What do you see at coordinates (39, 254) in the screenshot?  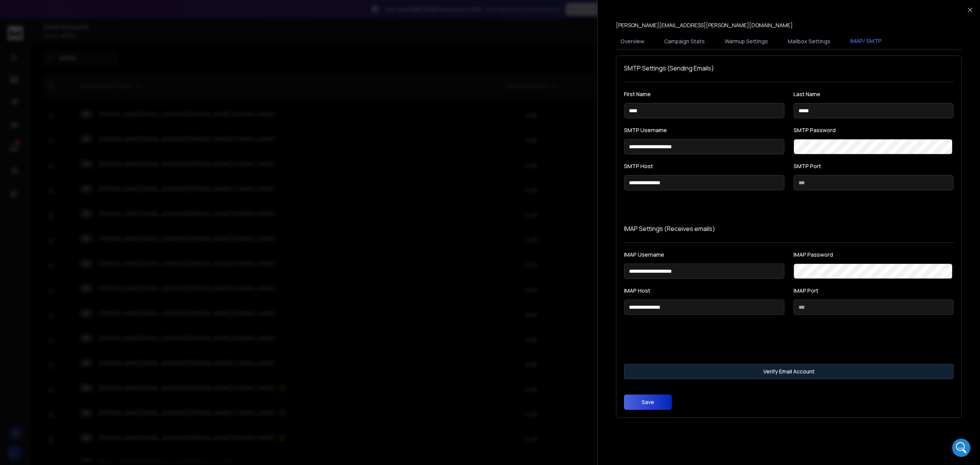 I see `button: Upload attachment` at bounding box center [39, 254].